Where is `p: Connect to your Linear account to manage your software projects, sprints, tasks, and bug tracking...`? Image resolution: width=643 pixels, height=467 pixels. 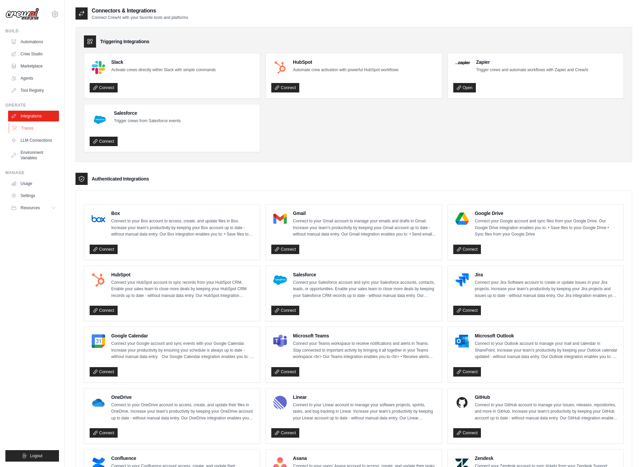 p: Connect to your Linear account to manage your software projects, sprints, tasks, and bug tracking... is located at coordinates (364, 411).